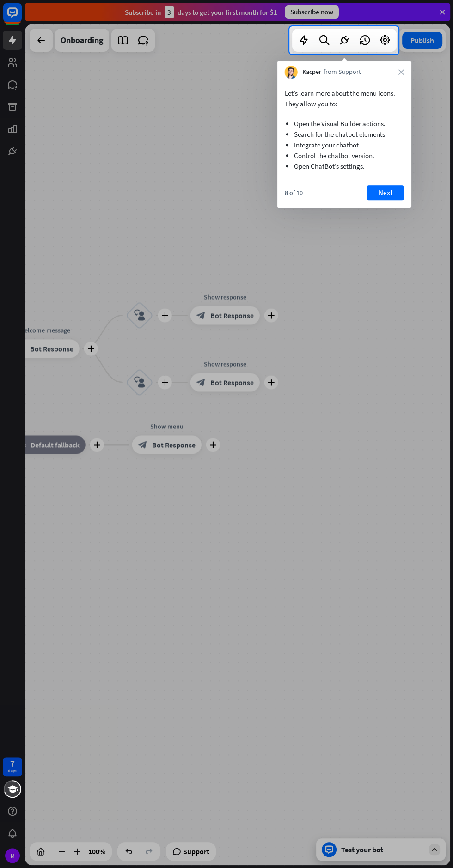 The width and height of the screenshot is (453, 868). I want to click on div: 8 of 10, so click(293, 193).